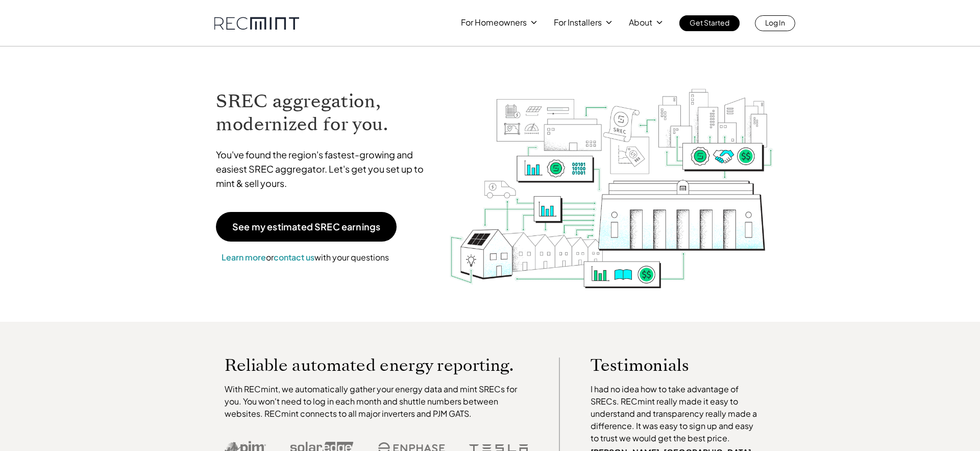 The width and height of the screenshot is (980, 451). What do you see at coordinates (377, 365) in the screenshot?
I see `p: Reliable automated energy reporting.` at bounding box center [377, 365].